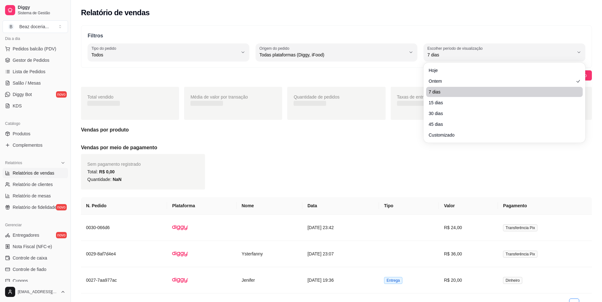 The height and width of the screenshot is (302, 602). What do you see at coordinates (41, 8) in the screenshot?
I see `span: Diggy` at bounding box center [41, 8].